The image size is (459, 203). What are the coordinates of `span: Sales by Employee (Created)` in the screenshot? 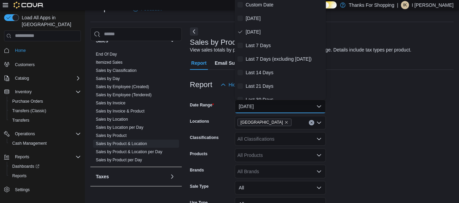 It's located at (122, 87).